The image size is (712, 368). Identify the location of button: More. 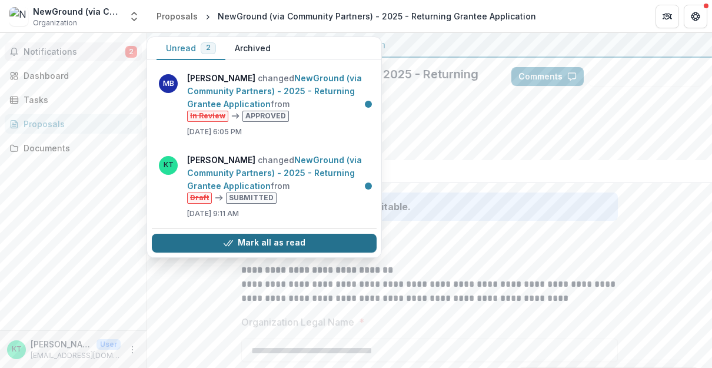
(132, 350).